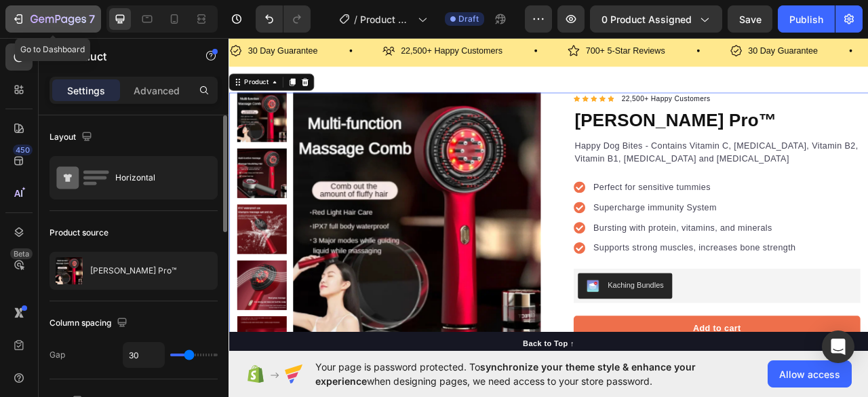  What do you see at coordinates (124, 56) in the screenshot?
I see `p: Product` at bounding box center [124, 56].